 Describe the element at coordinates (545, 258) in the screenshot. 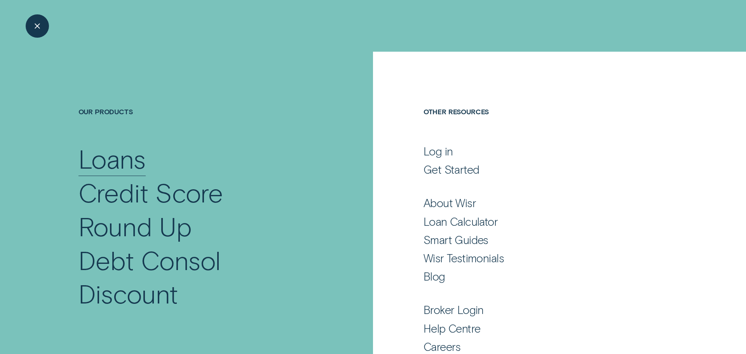

I see `a: Wisr Testimonials` at that location.